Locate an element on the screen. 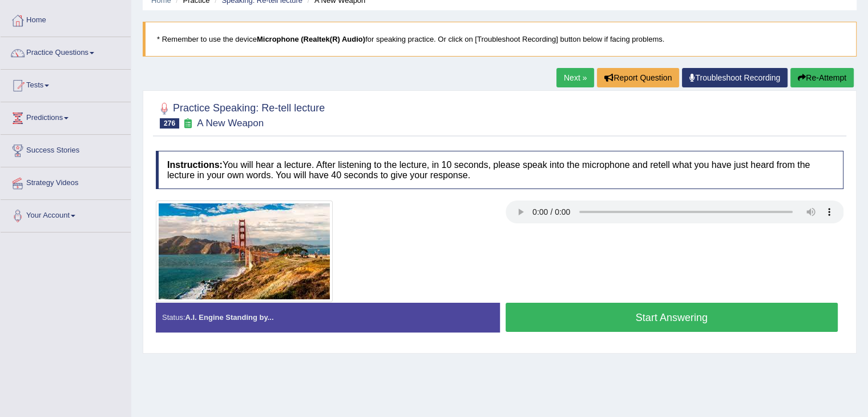 This screenshot has height=417, width=868. a: Next » is located at coordinates (576, 78).